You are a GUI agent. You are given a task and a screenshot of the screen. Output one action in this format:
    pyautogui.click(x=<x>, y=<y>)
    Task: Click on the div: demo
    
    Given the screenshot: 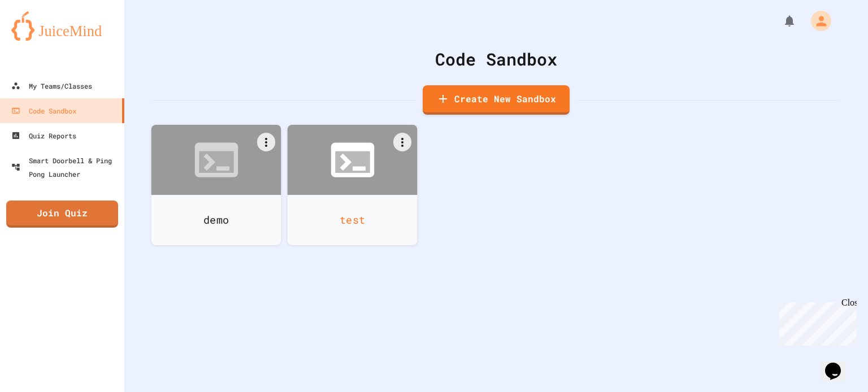 What is the action you would take?
    pyautogui.click(x=216, y=220)
    